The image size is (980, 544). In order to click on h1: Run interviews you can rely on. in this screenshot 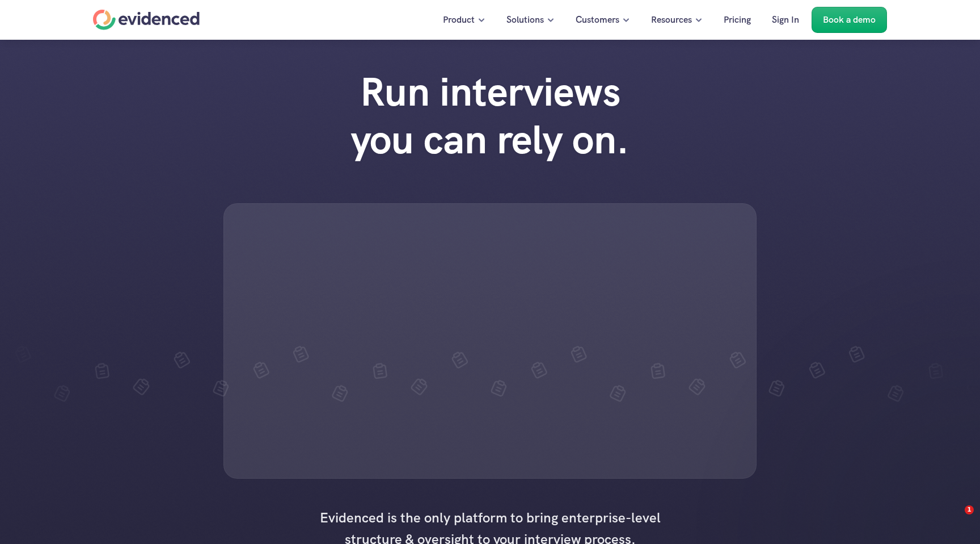, I will do `click(490, 116)`.